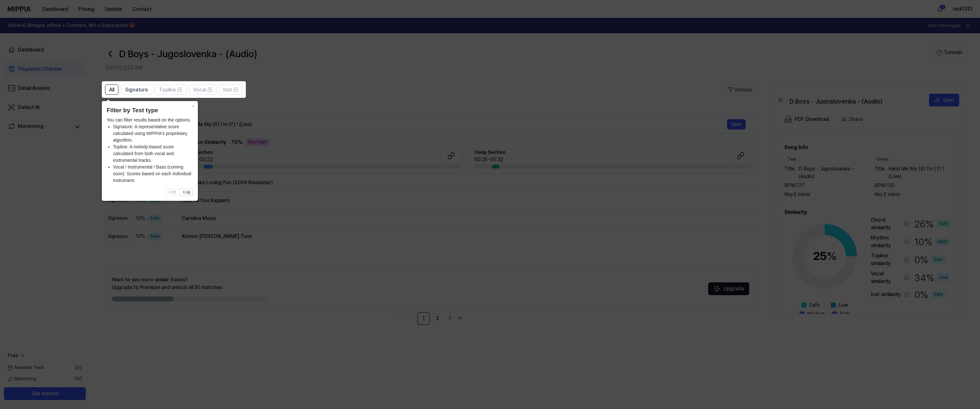 The height and width of the screenshot is (409, 980). I want to click on div: You can filter results based on the options., so click(150, 150).